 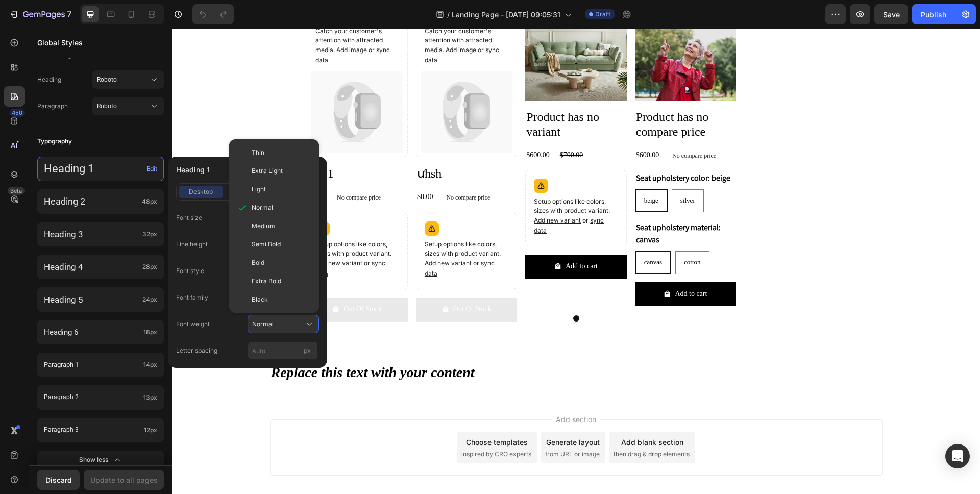 What do you see at coordinates (93, 169) in the screenshot?
I see `p: Heading 1` at bounding box center [93, 169].